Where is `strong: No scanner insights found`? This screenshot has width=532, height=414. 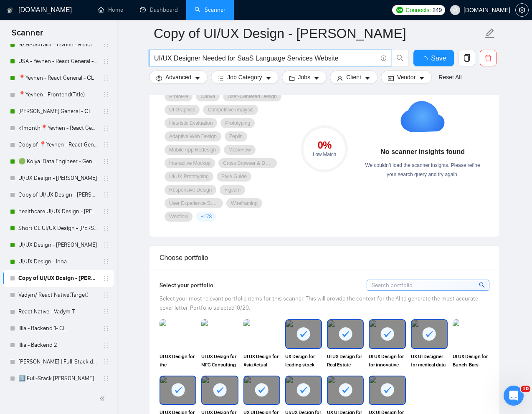
strong: No scanner insights found is located at coordinates (422, 151).